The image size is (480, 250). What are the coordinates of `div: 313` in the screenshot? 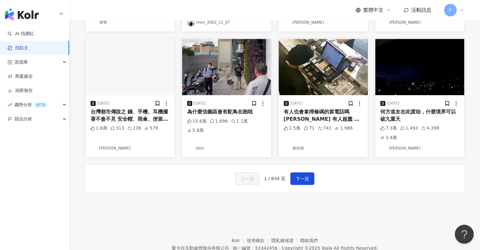 It's located at (118, 128).